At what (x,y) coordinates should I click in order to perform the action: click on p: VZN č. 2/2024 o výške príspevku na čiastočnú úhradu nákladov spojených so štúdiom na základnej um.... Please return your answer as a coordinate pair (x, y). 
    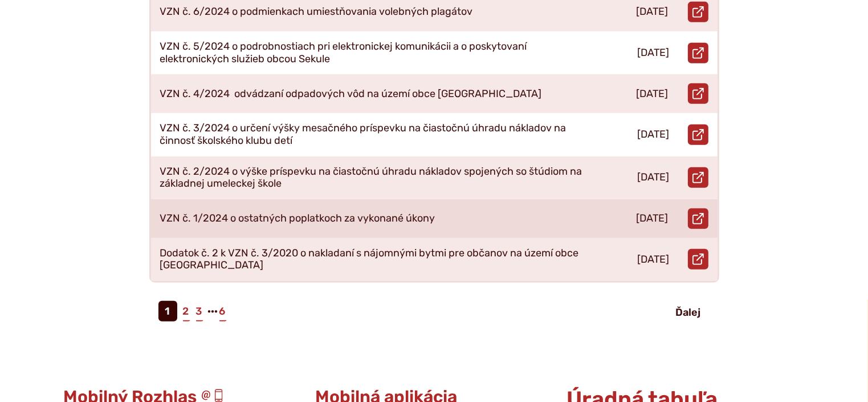
    Looking at the image, I should click on (372, 177).